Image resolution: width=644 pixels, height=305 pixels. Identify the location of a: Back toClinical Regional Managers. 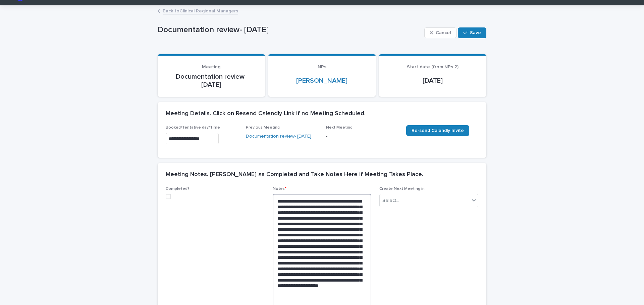
(200, 10).